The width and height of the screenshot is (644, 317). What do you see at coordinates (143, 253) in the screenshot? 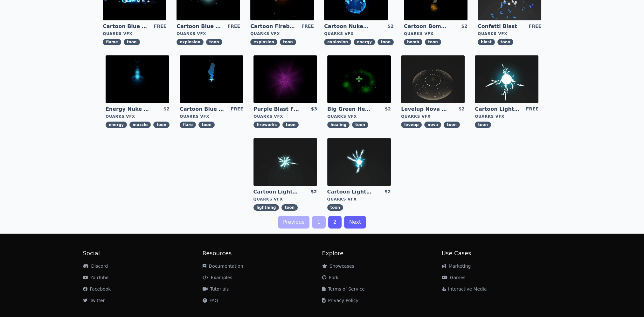
I see `h2: Social` at bounding box center [143, 253].